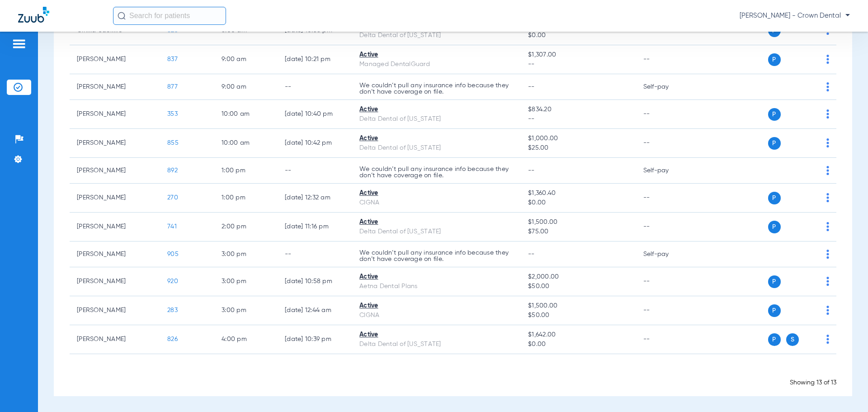 This screenshot has height=412, width=868. Describe the element at coordinates (845, 390) in the screenshot. I see `div: Chat Widget` at that location.